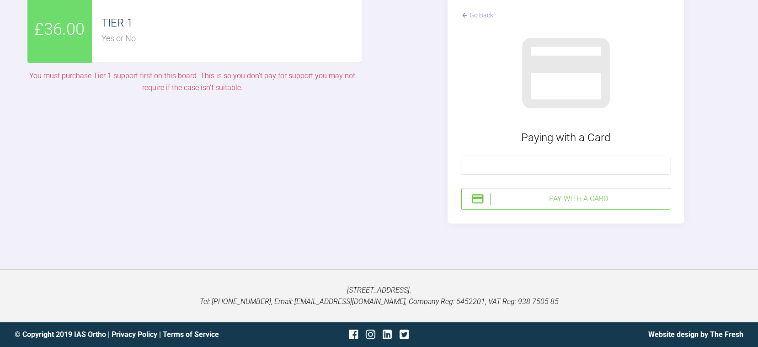  Describe the element at coordinates (136, 335) in the screenshot. I see `div: © Copyright 2019 IAS Ortho | |` at that location.